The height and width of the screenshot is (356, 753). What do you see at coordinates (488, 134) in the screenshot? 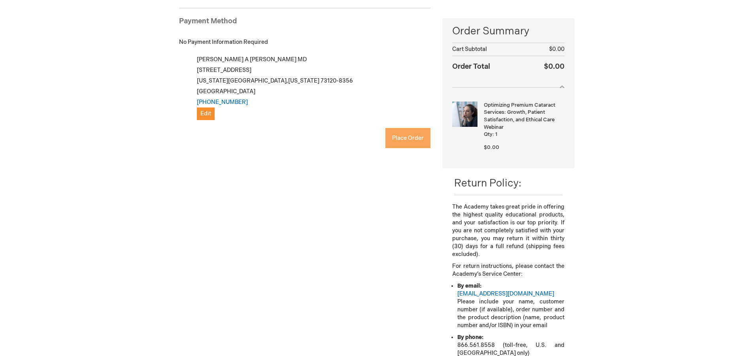
I see `span: Qty` at bounding box center [488, 134].